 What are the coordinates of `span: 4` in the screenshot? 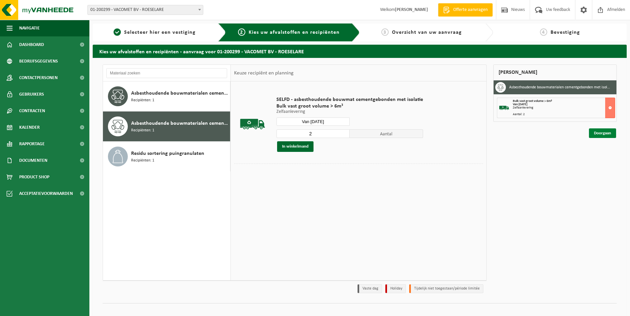 It's located at (544, 32).